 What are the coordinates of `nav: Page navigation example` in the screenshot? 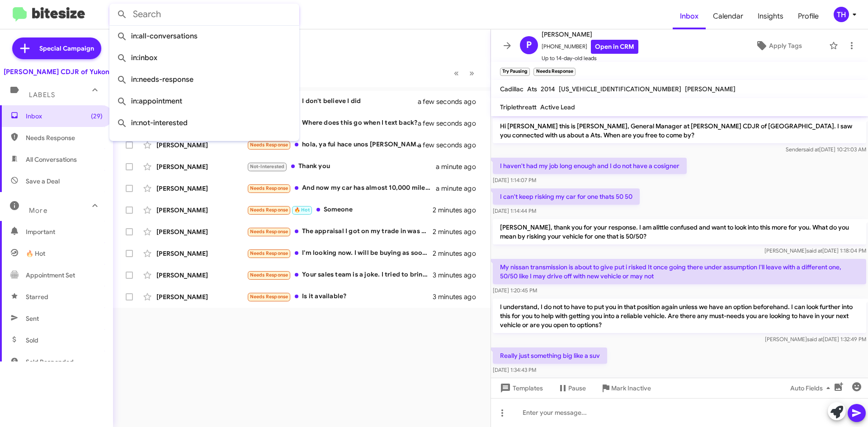 It's located at (464, 72).